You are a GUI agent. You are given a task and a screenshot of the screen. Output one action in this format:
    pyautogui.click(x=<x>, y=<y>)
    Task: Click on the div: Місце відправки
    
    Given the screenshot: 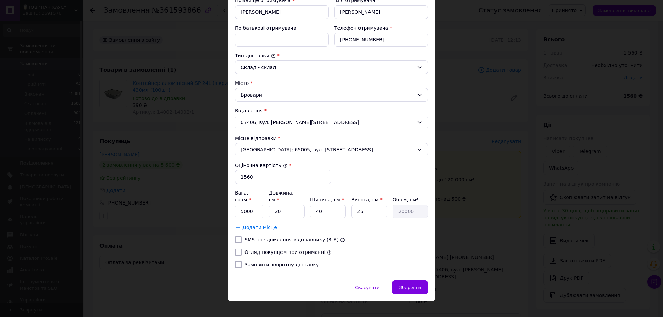 What is the action you would take?
    pyautogui.click(x=332, y=139)
    